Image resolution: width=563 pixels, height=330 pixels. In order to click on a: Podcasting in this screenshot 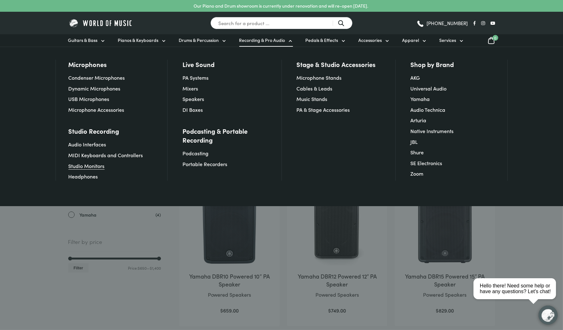, I will do `click(196, 153)`.